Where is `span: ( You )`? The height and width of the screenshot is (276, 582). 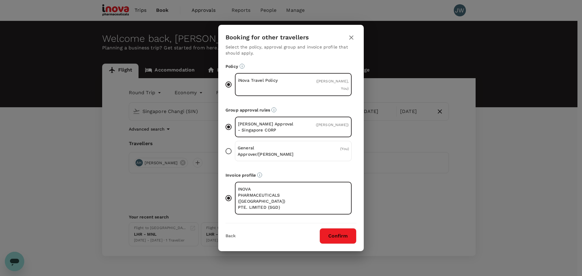 span: ( You ) is located at coordinates (344, 149).